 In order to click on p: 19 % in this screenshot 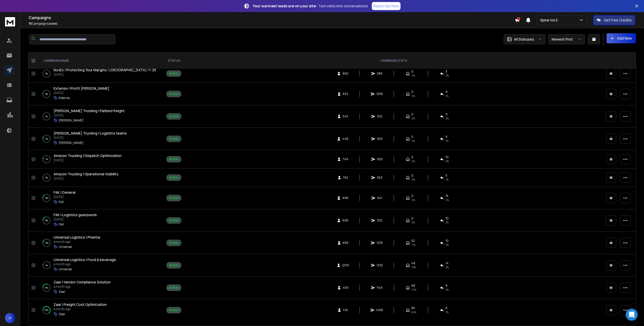, I will do `click(46, 220)`.